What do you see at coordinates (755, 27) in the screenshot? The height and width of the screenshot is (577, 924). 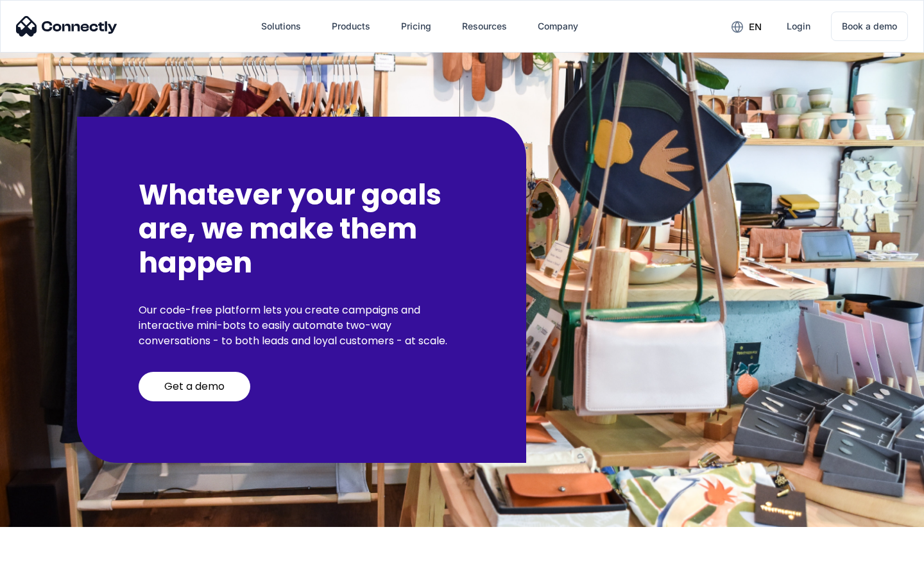 I see `div: en` at bounding box center [755, 27].